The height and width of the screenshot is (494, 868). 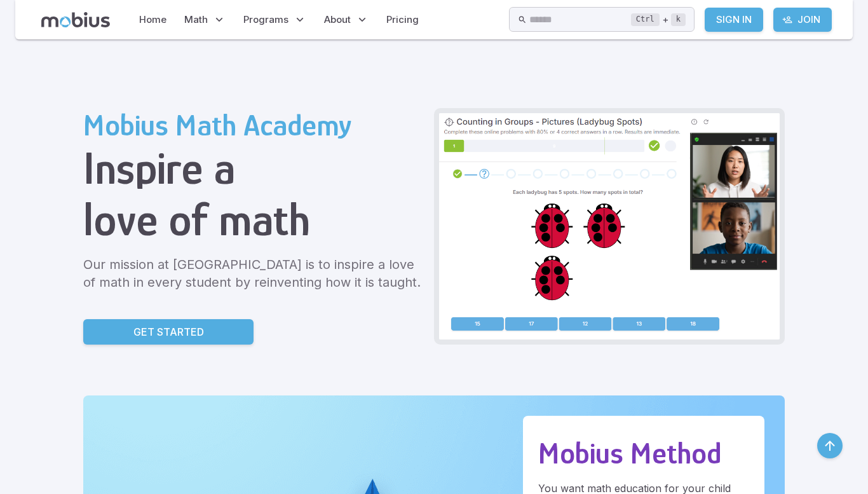 What do you see at coordinates (253, 125) in the screenshot?
I see `h2: Mobius Math Academy` at bounding box center [253, 125].